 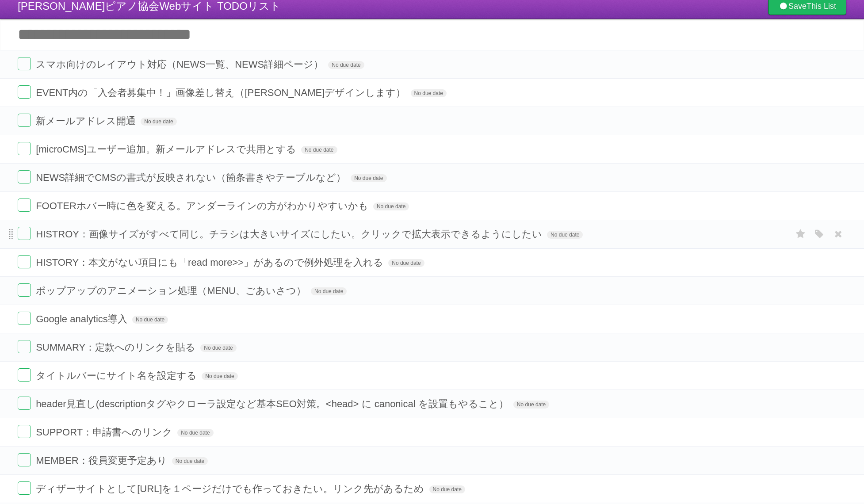 What do you see at coordinates (106, 432) in the screenshot?
I see `span: SUPPORT：申請書へのリンク` at bounding box center [106, 432].